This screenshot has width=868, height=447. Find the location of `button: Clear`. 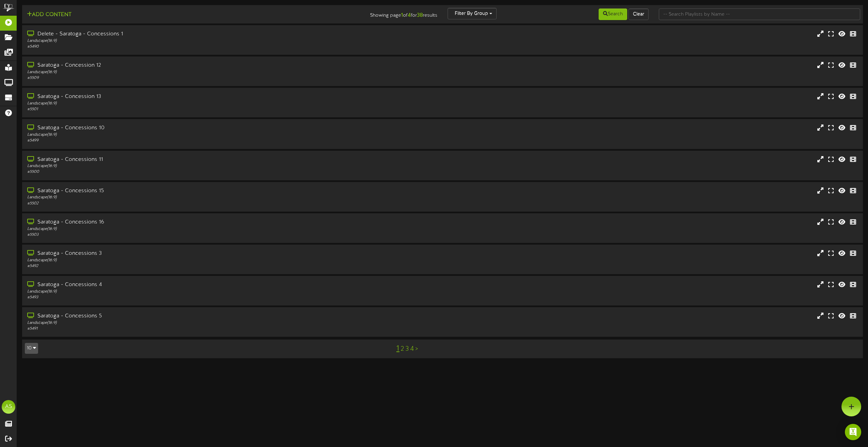

button: Clear is located at coordinates (639, 14).